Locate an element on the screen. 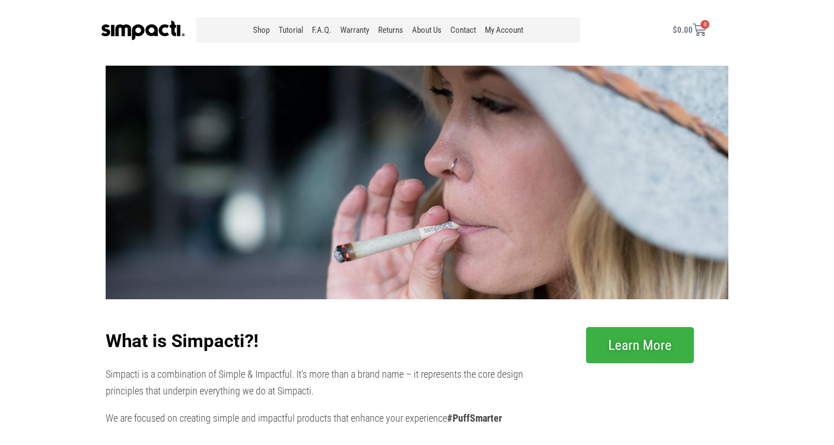  b: #PuffSmarter is located at coordinates (474, 417).